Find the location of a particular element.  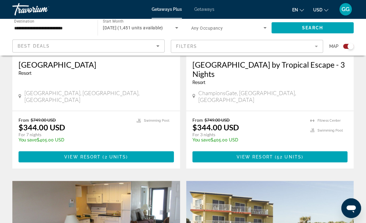

span: USD is located at coordinates (318, 10).